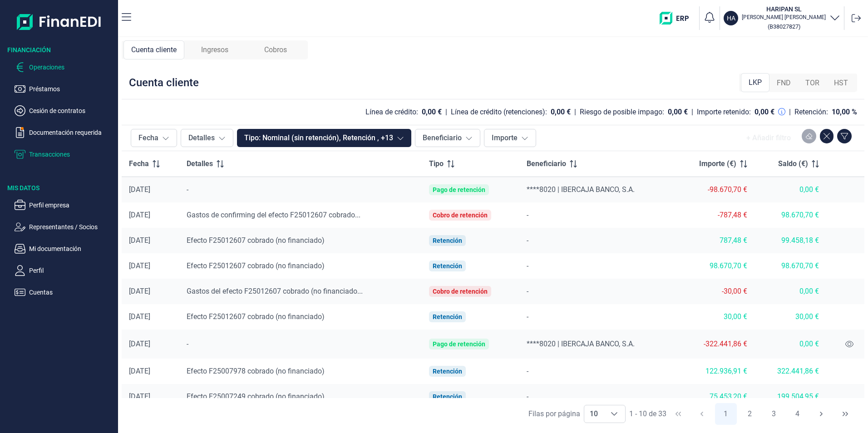 The height and width of the screenshot is (433, 868). I want to click on span: Fecha, so click(139, 164).